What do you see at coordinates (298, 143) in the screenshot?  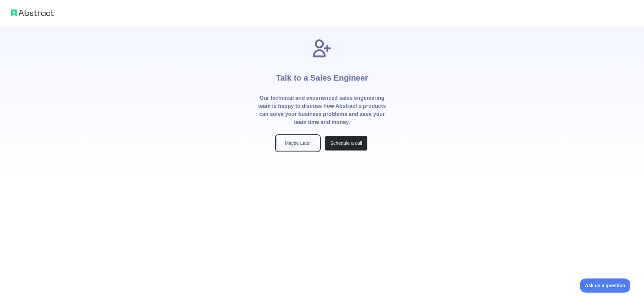 I see `button: Maybe Later` at bounding box center [298, 143].